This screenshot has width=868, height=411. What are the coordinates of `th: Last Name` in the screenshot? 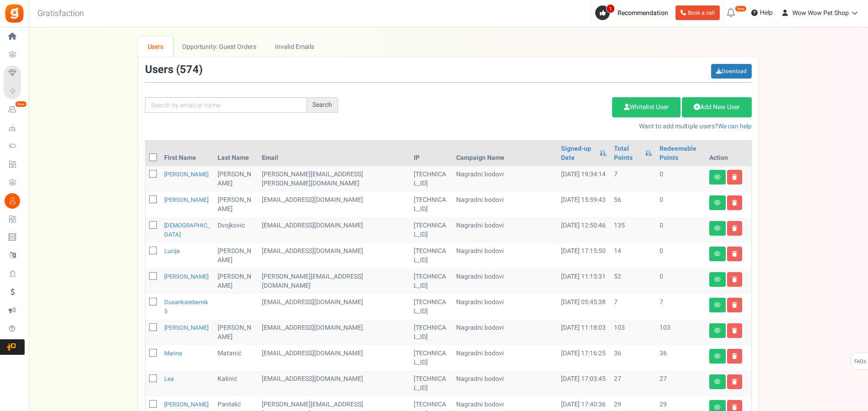 It's located at (236, 153).